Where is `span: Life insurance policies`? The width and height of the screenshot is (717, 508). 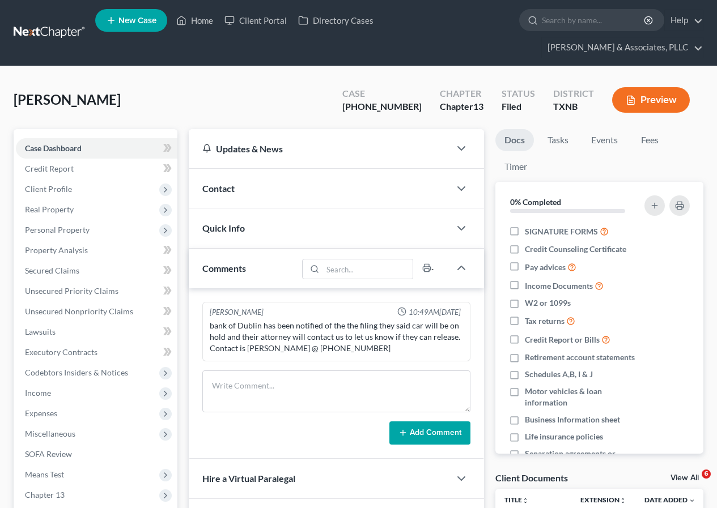
span: Life insurance policies is located at coordinates (564, 437).